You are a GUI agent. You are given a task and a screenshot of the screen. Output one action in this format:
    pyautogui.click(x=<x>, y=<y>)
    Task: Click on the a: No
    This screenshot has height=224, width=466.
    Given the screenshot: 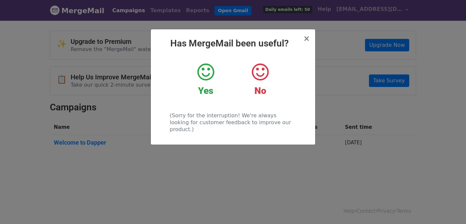 What is the action you would take?
    pyautogui.click(x=260, y=79)
    